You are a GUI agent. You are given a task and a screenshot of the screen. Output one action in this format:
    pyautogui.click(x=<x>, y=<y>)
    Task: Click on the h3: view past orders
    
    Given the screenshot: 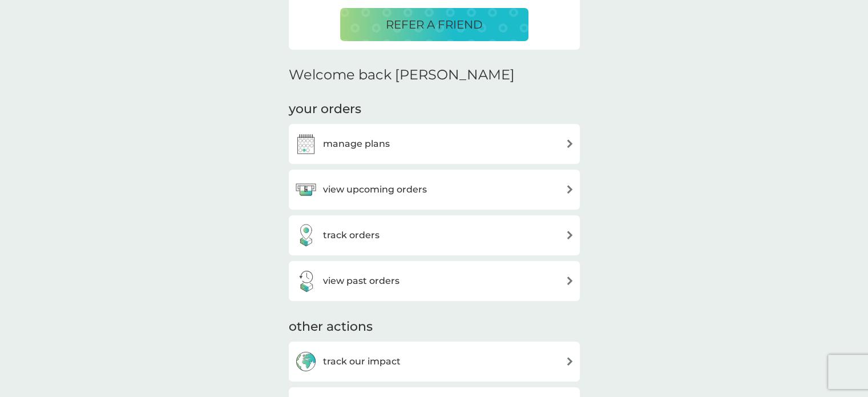 What is the action you would take?
    pyautogui.click(x=361, y=281)
    